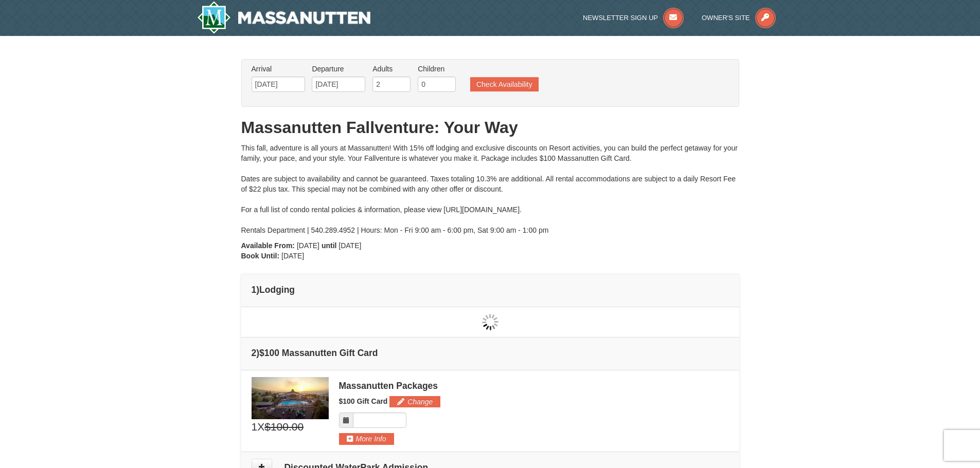 This screenshot has height=468, width=980. I want to click on button: Change, so click(414, 402).